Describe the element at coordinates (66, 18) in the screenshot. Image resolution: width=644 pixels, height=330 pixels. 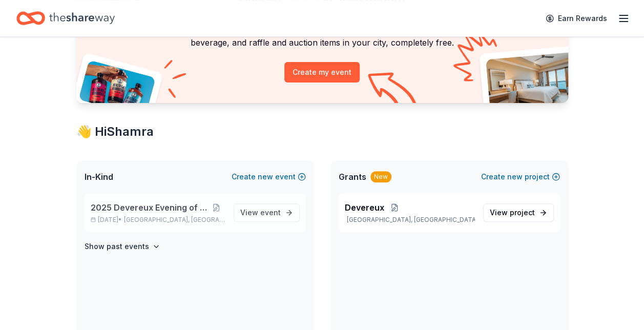
I see `a: Home` at that location.